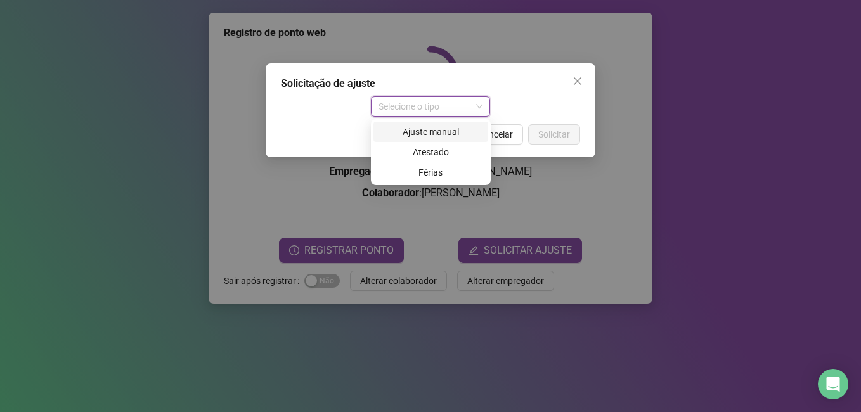 The height and width of the screenshot is (412, 861). Describe the element at coordinates (578, 81) in the screenshot. I see `button: Close` at that location.